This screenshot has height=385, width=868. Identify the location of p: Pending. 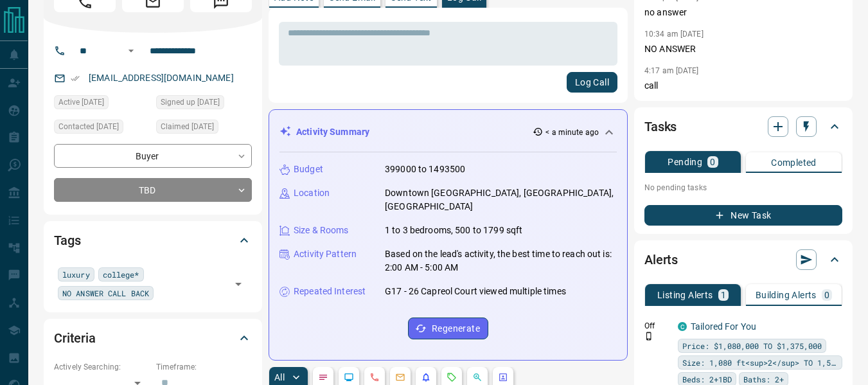
(685, 162).